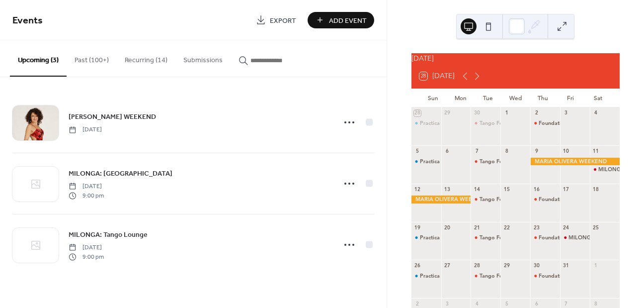 This screenshot has height=308, width=644. I want to click on button: Past (100+), so click(91, 58).